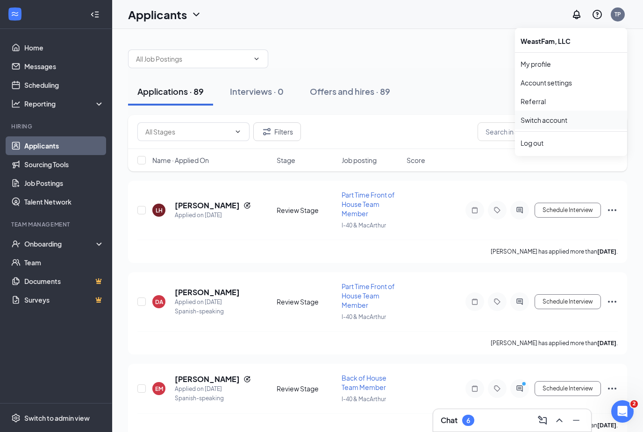 This screenshot has width=643, height=432. I want to click on button: Minimize, so click(576, 420).